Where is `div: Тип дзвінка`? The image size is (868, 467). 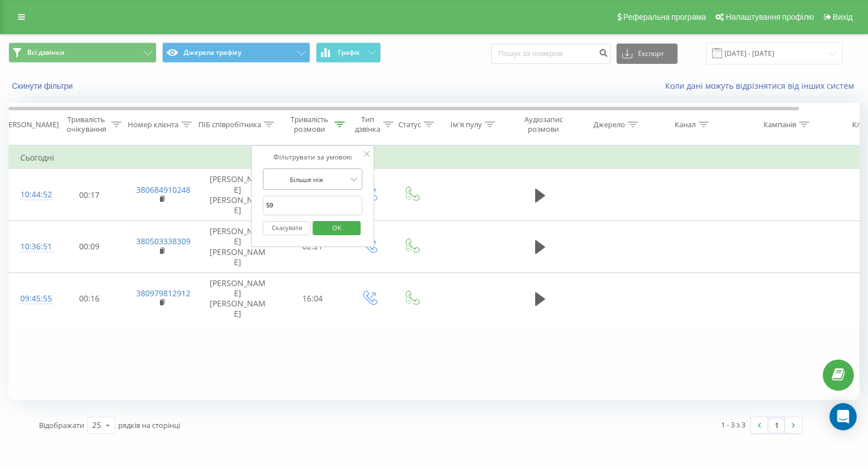
div: Тип дзвінка is located at coordinates (367, 124).